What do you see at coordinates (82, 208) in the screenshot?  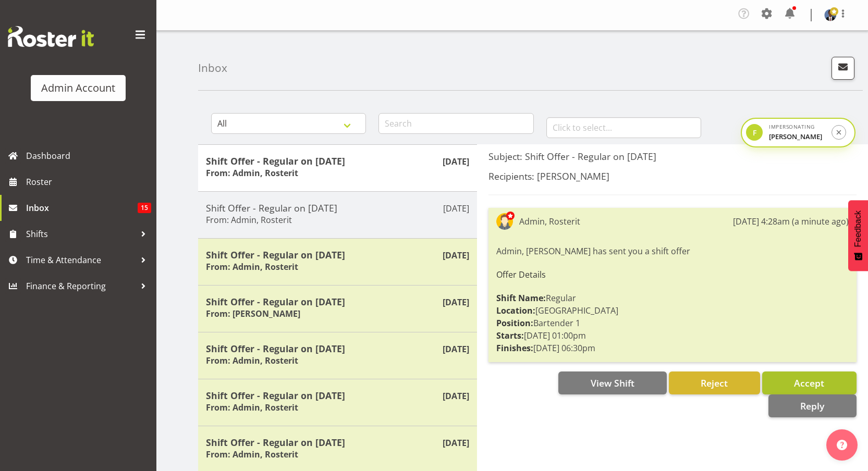 I see `span: Inbox` at bounding box center [82, 208].